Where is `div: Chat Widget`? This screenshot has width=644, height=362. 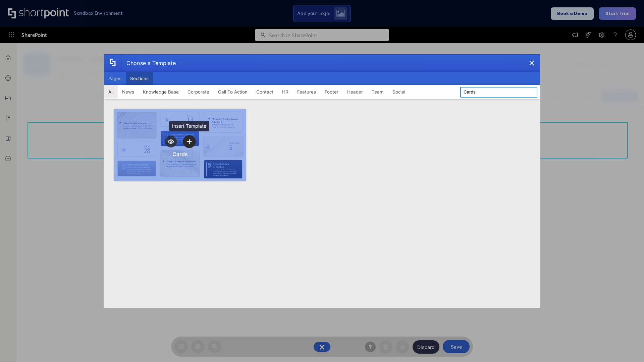
div: Chat Widget is located at coordinates (583, 323).